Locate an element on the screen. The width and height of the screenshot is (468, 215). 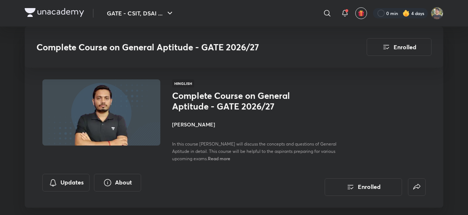
span: Hinglish is located at coordinates (183, 84).